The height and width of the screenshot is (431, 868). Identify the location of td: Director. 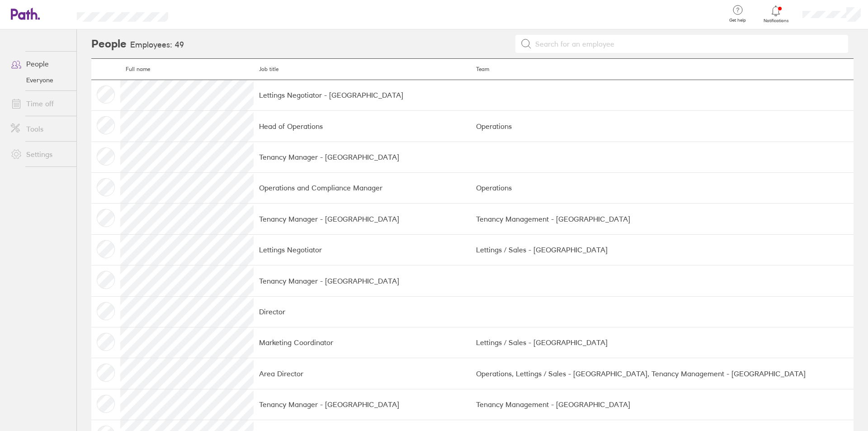
(362, 312).